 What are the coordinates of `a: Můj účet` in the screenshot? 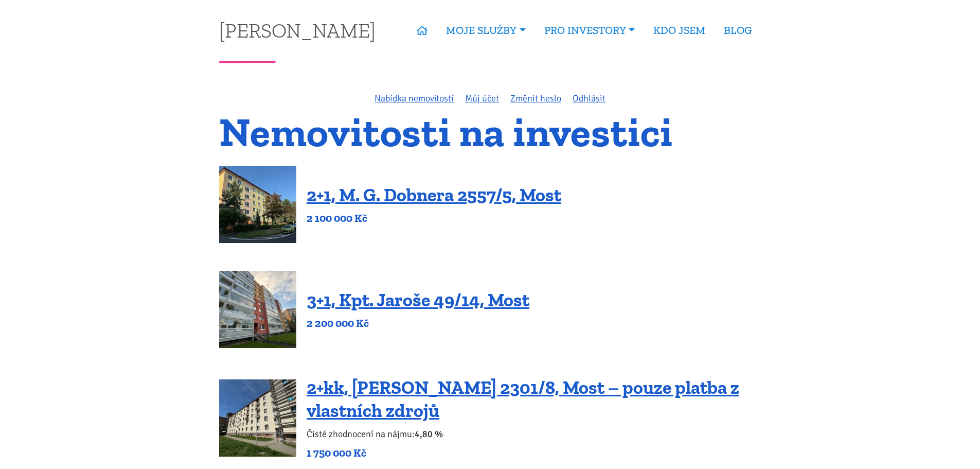 It's located at (482, 98).